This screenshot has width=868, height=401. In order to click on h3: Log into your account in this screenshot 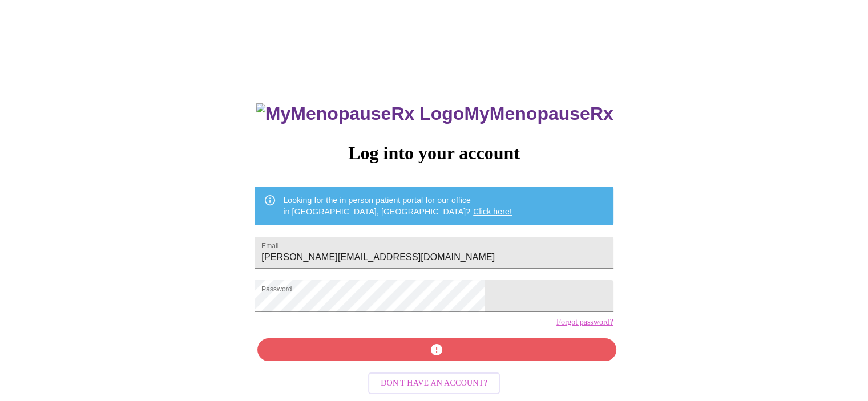, I will do `click(434, 153)`.